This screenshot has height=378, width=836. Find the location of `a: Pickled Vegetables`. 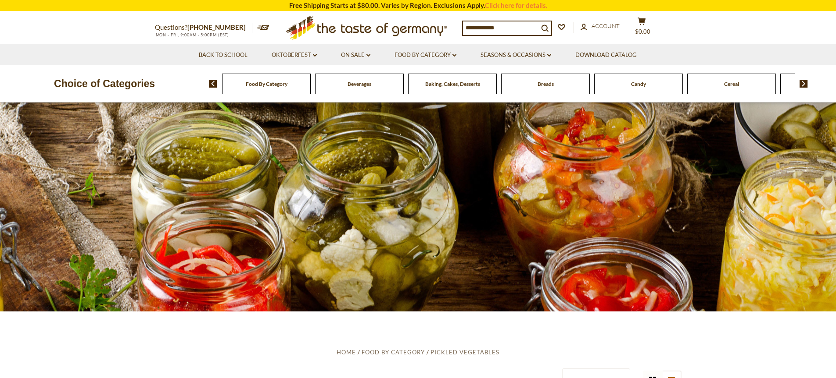

a: Pickled Vegetables is located at coordinates (464, 353).